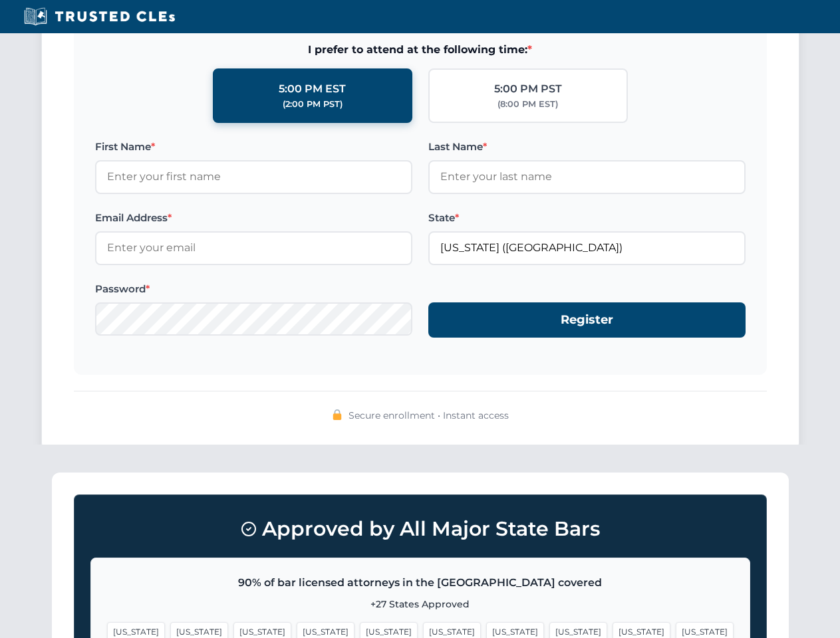  I want to click on input: Enter your last name, so click(587, 177).